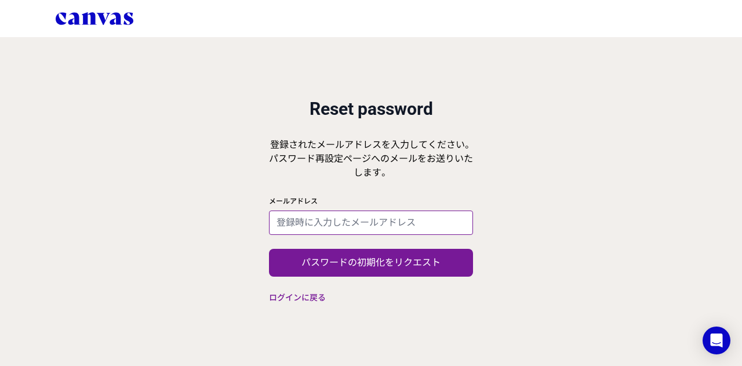  What do you see at coordinates (717, 340) in the screenshot?
I see `div: インターコムメッセンジャーを開く` at bounding box center [717, 340].